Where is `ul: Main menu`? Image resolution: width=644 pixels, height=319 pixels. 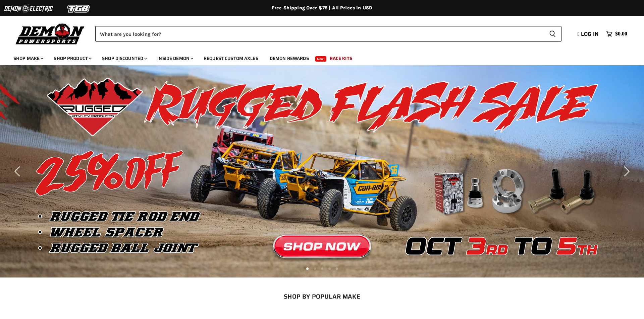 ul: Main menu is located at coordinates (317, 57).